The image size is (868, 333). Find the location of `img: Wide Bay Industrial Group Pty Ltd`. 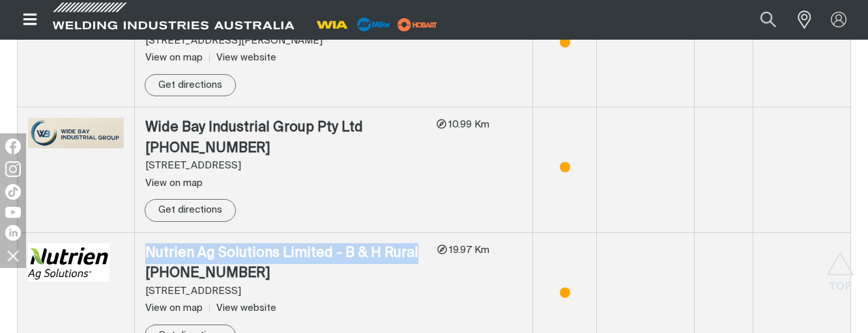

img: Wide Bay Industrial Group Pty Ltd is located at coordinates (76, 133).